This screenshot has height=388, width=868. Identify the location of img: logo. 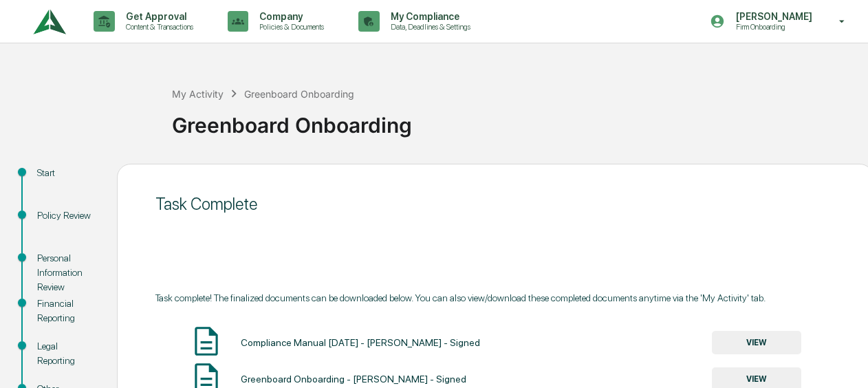
(50, 21).